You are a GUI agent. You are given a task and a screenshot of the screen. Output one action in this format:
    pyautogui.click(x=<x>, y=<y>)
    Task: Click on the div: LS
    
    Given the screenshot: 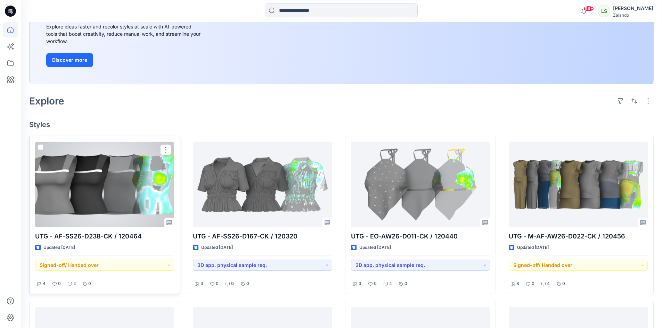 What is the action you would take?
    pyautogui.click(x=604, y=11)
    